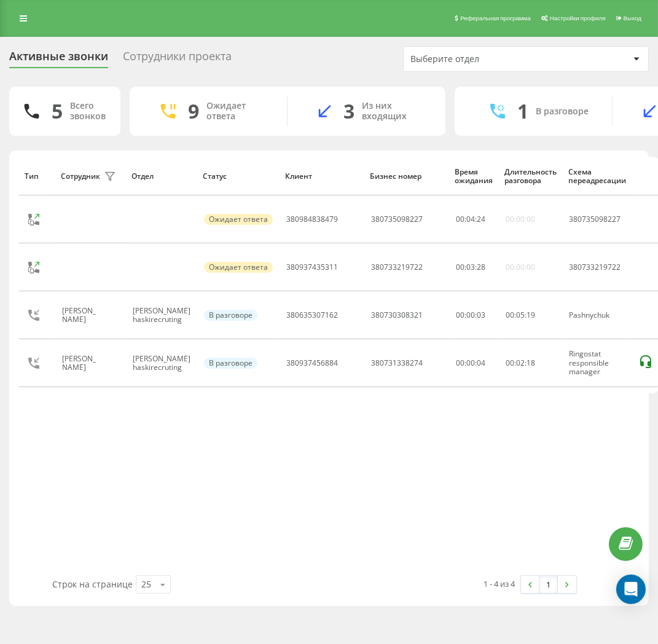  What do you see at coordinates (530, 176) in the screenshot?
I see `div: Длительность разговора` at bounding box center [530, 176].